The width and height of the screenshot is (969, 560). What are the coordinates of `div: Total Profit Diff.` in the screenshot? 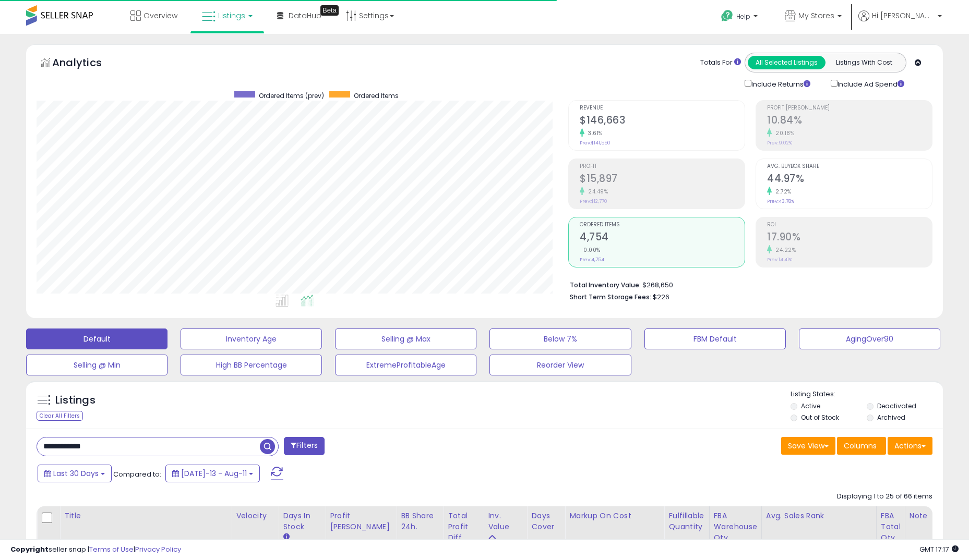 It's located at (463, 527).